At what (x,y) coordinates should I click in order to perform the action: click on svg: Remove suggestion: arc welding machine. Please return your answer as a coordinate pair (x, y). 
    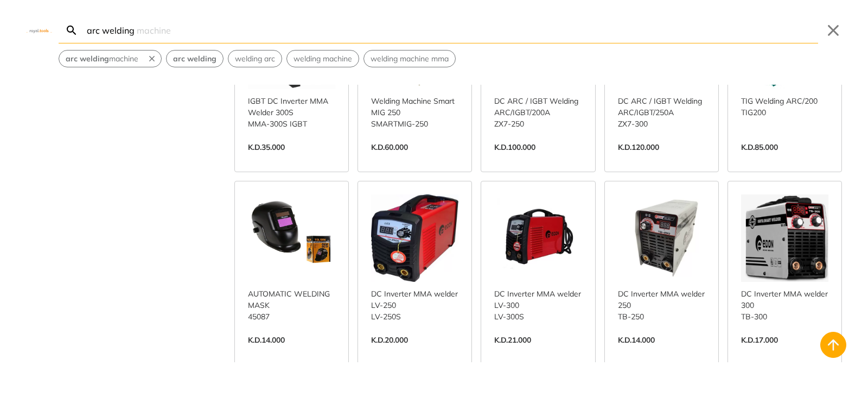
    Looking at the image, I should click on (152, 58).